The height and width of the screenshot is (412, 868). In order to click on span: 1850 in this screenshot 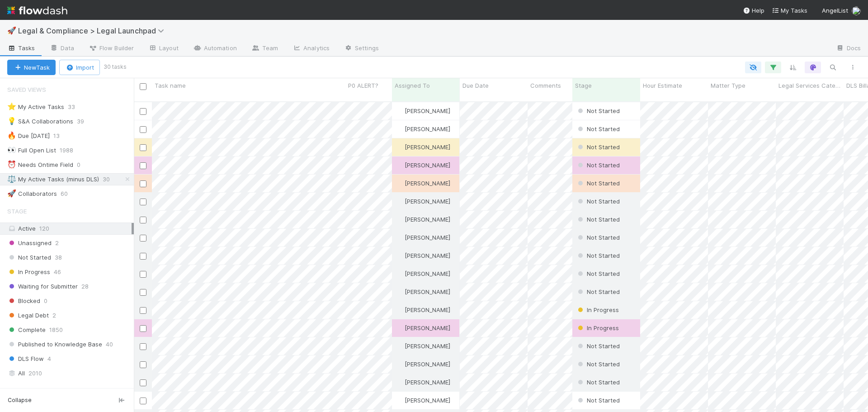, I will do `click(56, 330)`.